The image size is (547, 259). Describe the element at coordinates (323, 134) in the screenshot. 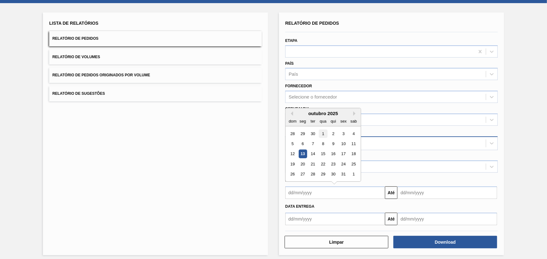

I see `div: Choose quarta-feira, 1 de outubro de 2025` at that location.